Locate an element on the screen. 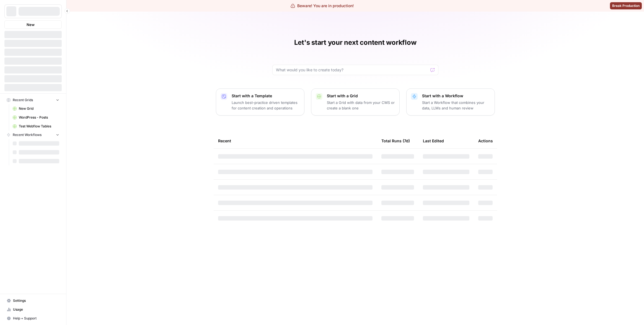 The height and width of the screenshot is (325, 644). span: New Grid is located at coordinates (39, 109).